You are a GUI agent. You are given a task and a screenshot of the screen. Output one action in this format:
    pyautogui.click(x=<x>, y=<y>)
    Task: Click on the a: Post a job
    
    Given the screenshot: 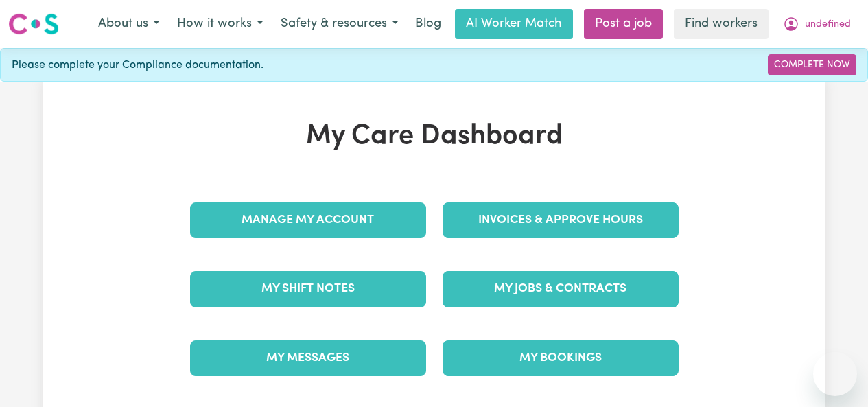 What is the action you would take?
    pyautogui.click(x=623, y=24)
    